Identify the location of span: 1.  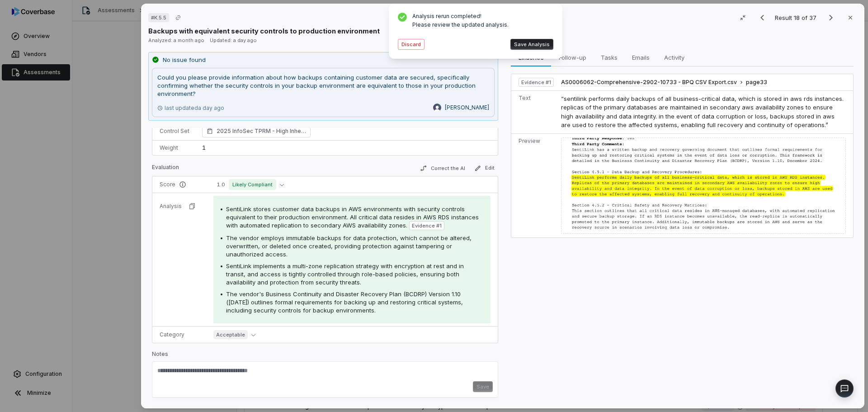
(204, 147).